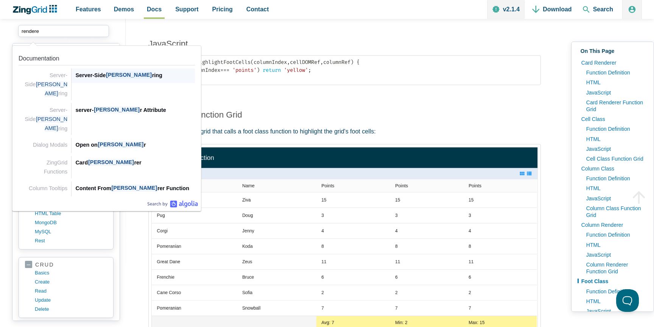  I want to click on span: Docs, so click(154, 9).